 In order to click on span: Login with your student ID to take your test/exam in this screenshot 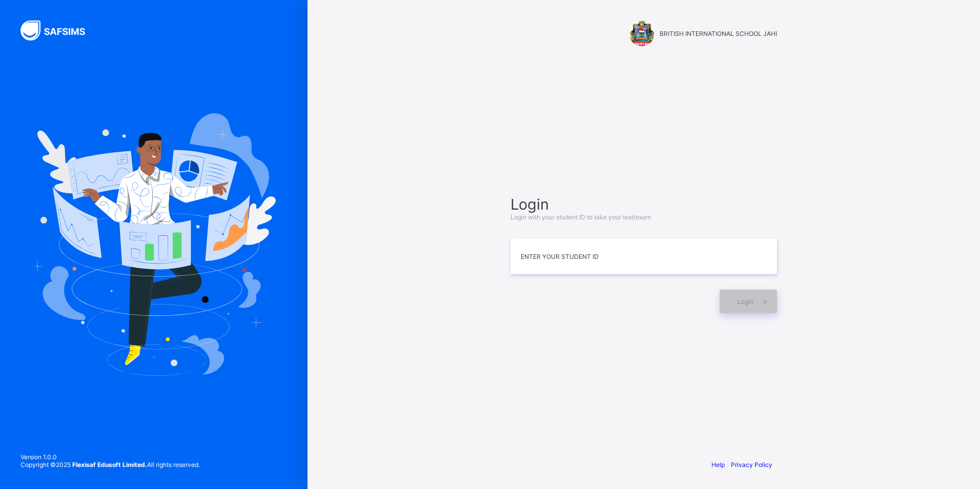, I will do `click(581, 217)`.